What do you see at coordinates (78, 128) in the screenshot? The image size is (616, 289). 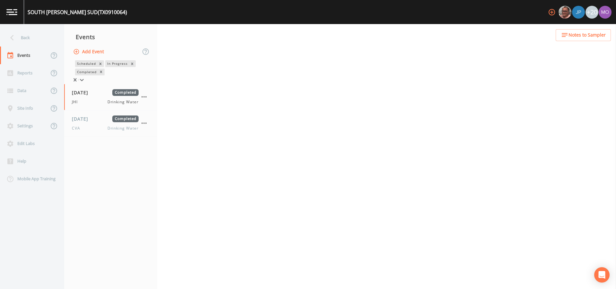 I see `span: CVA` at bounding box center [78, 128].